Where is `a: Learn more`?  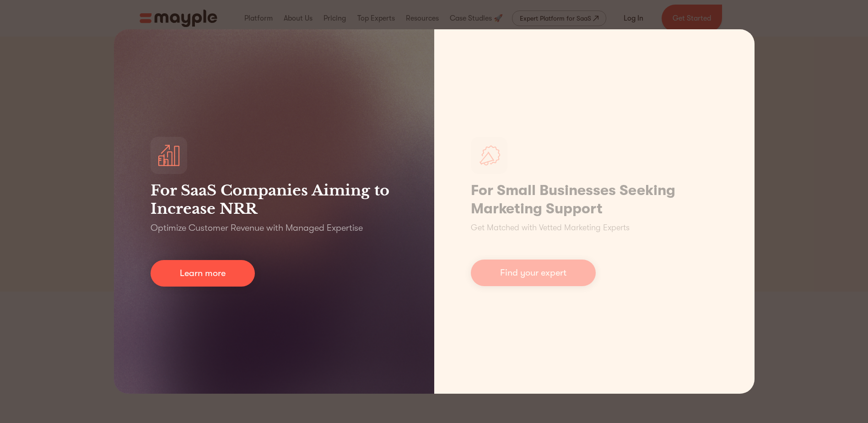 a: Learn more is located at coordinates (202, 273).